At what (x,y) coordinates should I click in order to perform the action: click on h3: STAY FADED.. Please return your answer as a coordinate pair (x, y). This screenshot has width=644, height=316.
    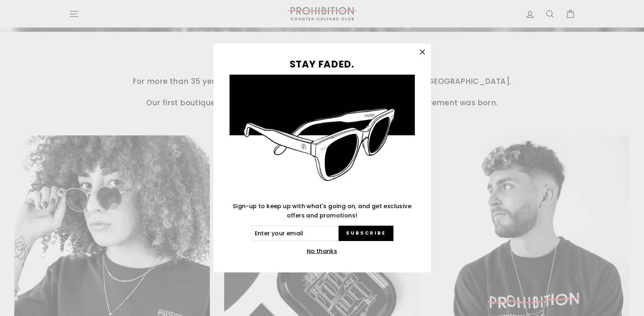
    Looking at the image, I should click on (322, 64).